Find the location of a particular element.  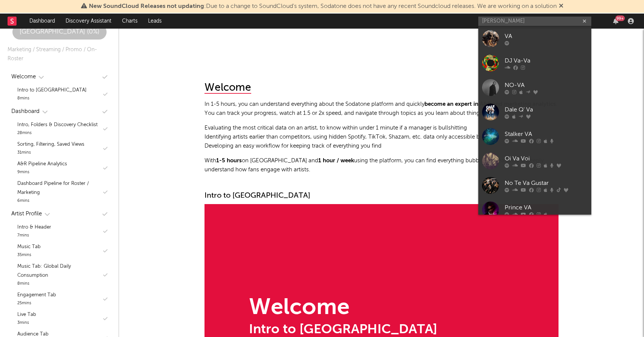

div: A&R Pipeline Analytics is located at coordinates (42, 164).